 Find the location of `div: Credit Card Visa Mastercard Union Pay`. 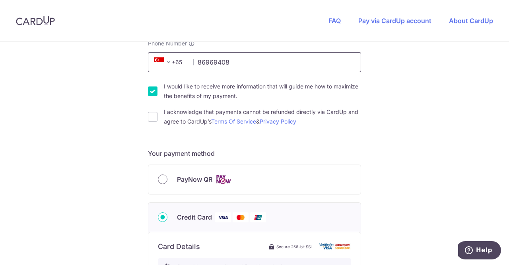

div: Credit Card Visa Mastercard Union Pay is located at coordinates (255, 217).